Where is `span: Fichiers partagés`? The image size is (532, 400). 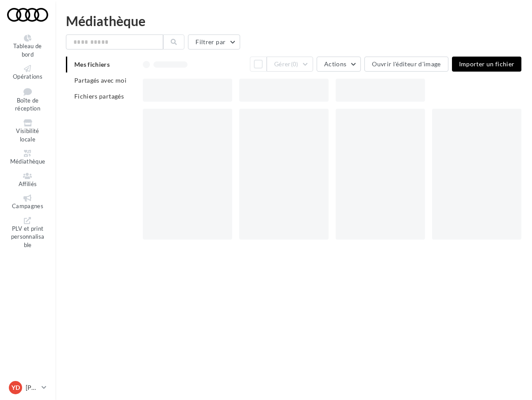 span: Fichiers partagés is located at coordinates (99, 96).